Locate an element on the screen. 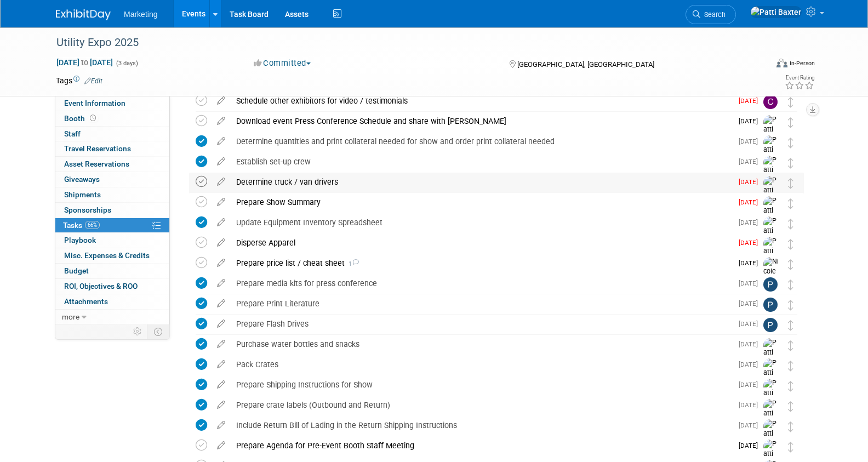 The width and height of the screenshot is (868, 462). div: Schedule other exhibitors for video / testimonials is located at coordinates (481, 101).